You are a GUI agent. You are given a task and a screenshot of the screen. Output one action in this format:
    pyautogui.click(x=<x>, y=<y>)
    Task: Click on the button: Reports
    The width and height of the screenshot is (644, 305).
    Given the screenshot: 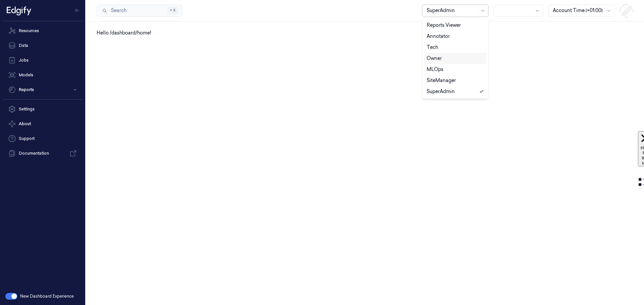 What is the action you would take?
    pyautogui.click(x=42, y=90)
    